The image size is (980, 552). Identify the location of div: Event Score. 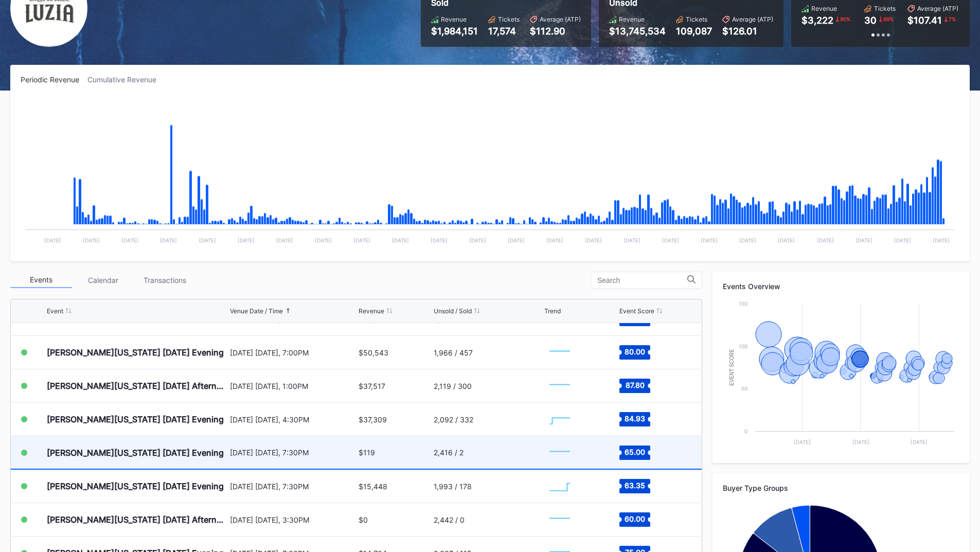
(637, 311).